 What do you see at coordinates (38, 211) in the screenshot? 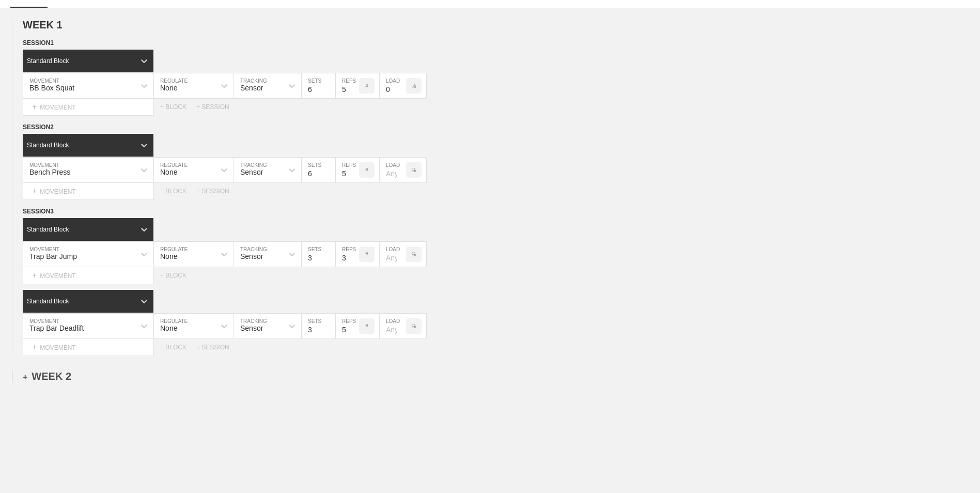
I see `span: SESSION 3` at bounding box center [38, 211].